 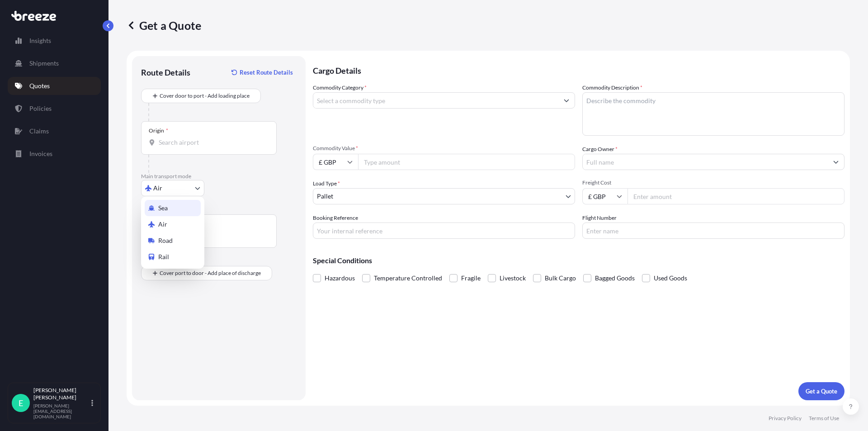 What do you see at coordinates (39, 86) in the screenshot?
I see `p: Quotes` at bounding box center [39, 86].